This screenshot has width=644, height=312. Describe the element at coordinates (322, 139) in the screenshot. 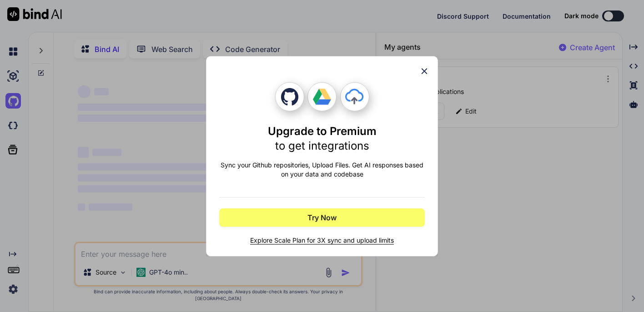

I see `h1: Upgrade to Premium` at that location.